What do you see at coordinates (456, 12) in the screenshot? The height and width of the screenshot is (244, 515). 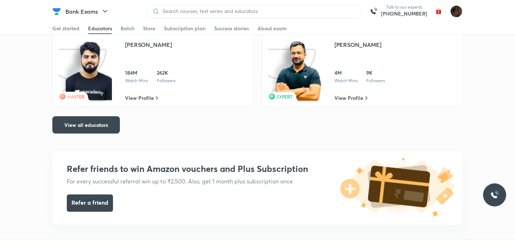 I see `img: Mansichopra` at bounding box center [456, 12].